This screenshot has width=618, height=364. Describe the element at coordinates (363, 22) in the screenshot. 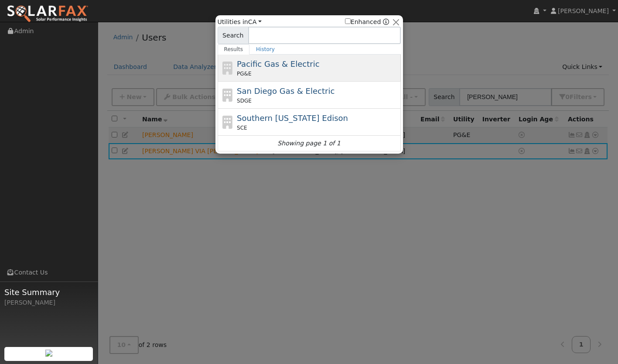

I see `label: Enhanced` at that location.